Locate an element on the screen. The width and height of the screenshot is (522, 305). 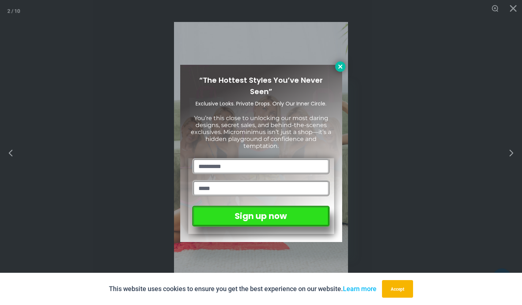
span: You’re this close to unlocking our most daring designs, secret sales, and behind-the-scenes exclu... is located at coordinates (261, 132).